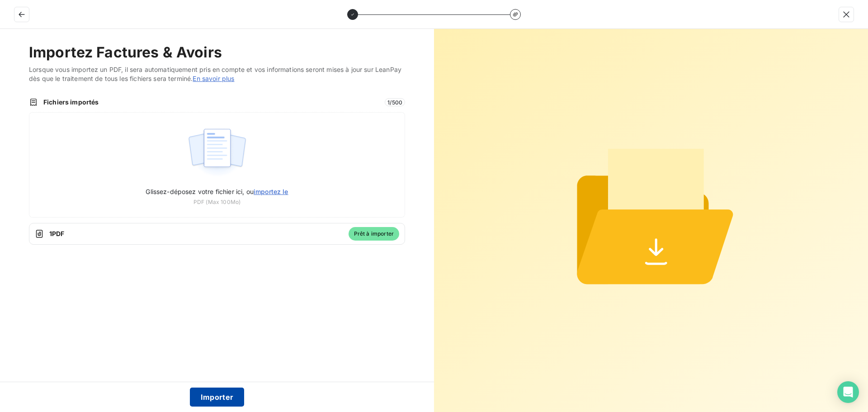 The height and width of the screenshot is (412, 868). I want to click on span: 1 PDF, so click(196, 234).